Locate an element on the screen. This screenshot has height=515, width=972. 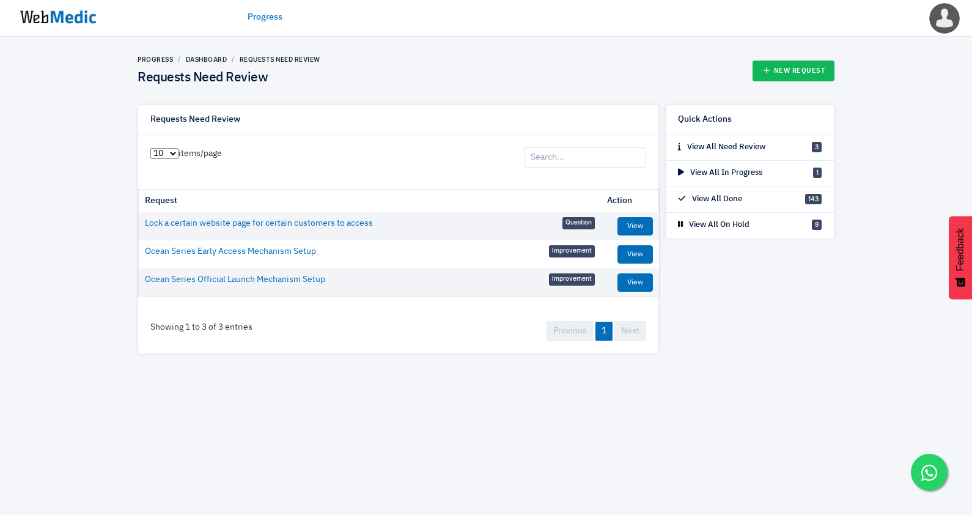
p: View All Done is located at coordinates (710, 199).